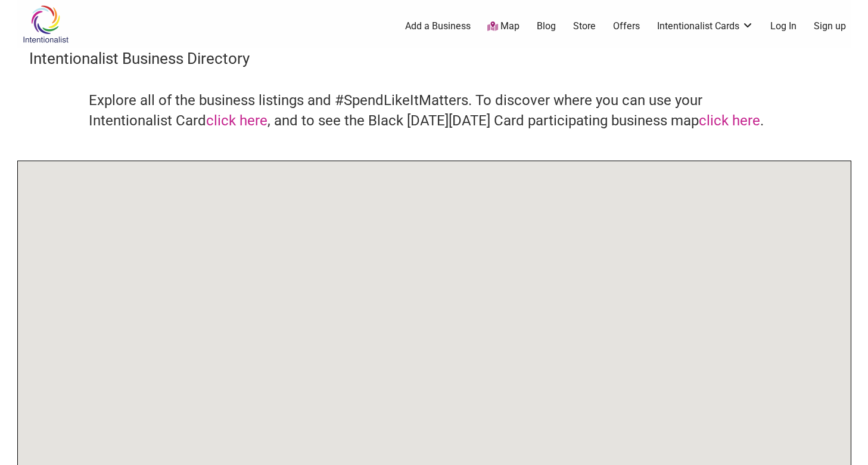 The width and height of the screenshot is (868, 465). Describe the element at coordinates (546, 27) in the screenshot. I see `a: Blog` at that location.